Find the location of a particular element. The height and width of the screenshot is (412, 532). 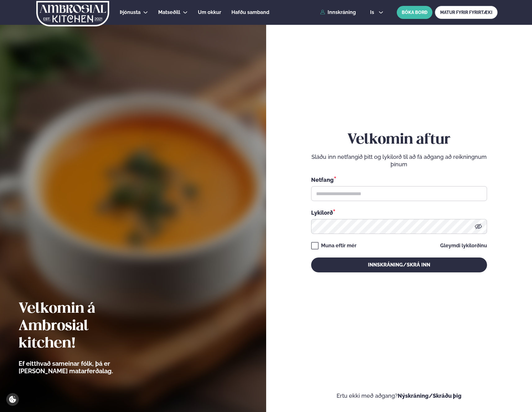

span: Þjónusta is located at coordinates (130, 12).